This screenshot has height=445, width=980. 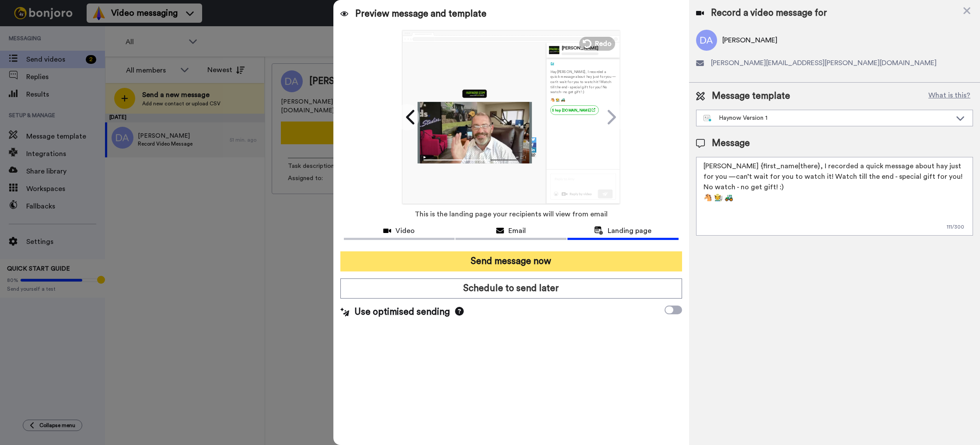 What do you see at coordinates (629, 231) in the screenshot?
I see `span: Landing page` at bounding box center [629, 231].